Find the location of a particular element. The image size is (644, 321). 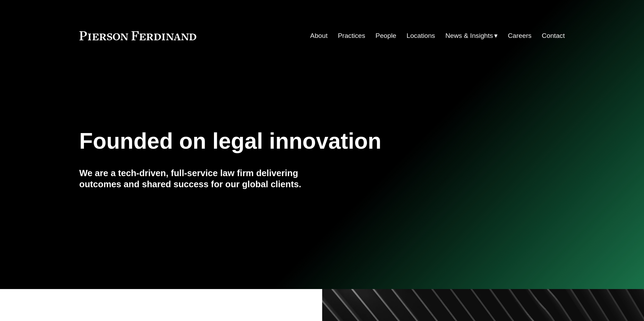

a: About is located at coordinates (319, 36).